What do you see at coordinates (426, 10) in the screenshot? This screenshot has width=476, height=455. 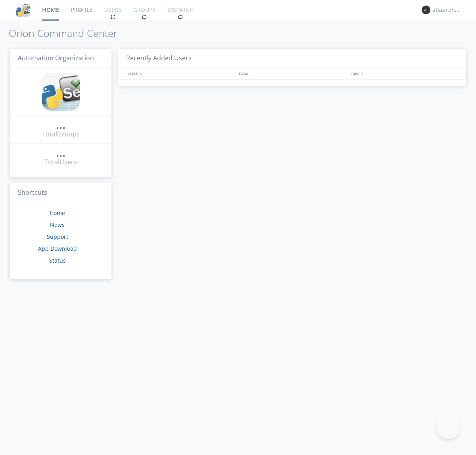 I see `img: 373638.png` at bounding box center [426, 10].